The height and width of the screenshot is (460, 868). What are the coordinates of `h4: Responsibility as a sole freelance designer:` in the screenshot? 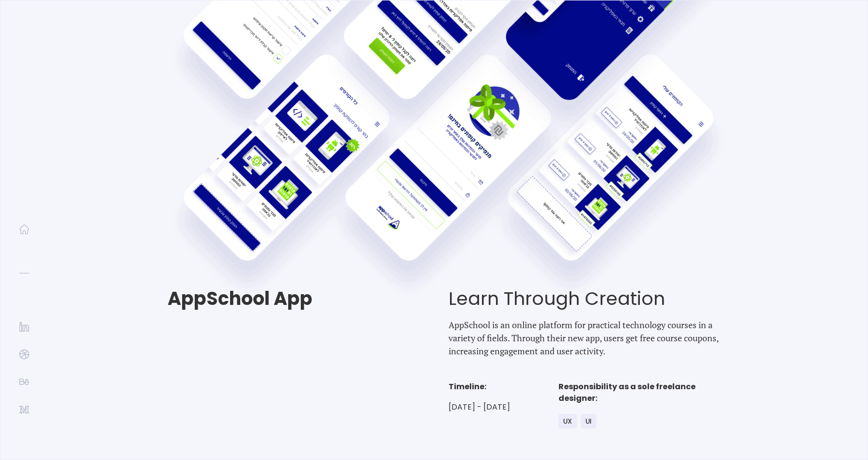 It's located at (644, 393).